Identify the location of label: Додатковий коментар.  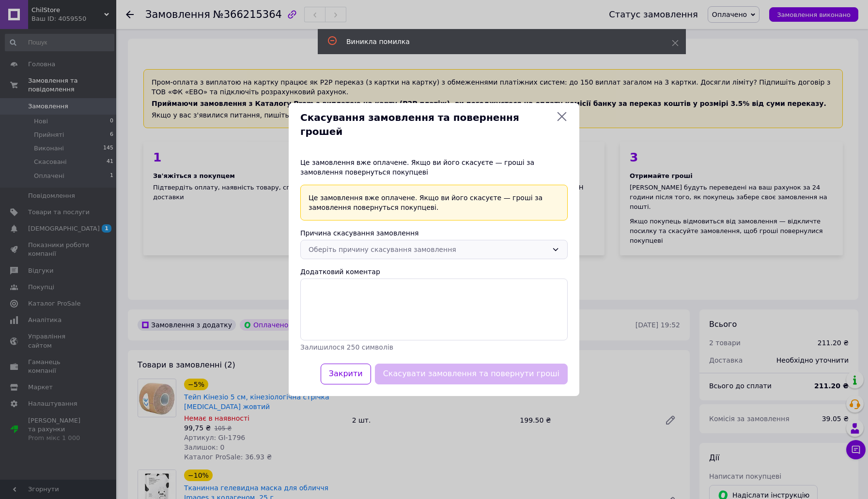
(340, 272).